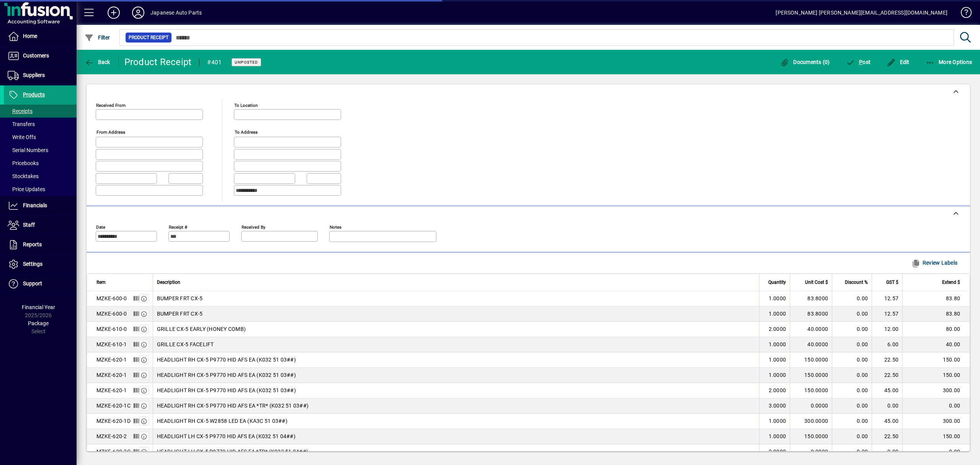 This screenshot has width=980, height=465. I want to click on span: 40.0000, so click(818, 329).